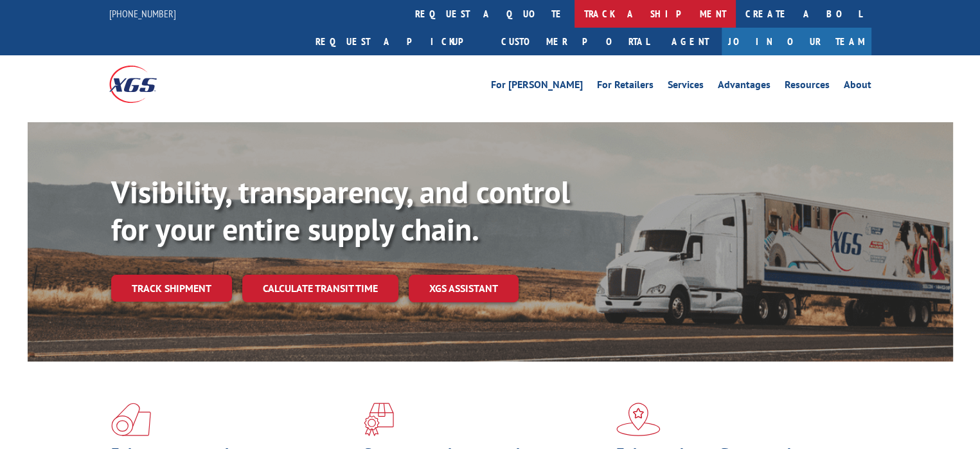  I want to click on a: Join Our Team, so click(797, 41).